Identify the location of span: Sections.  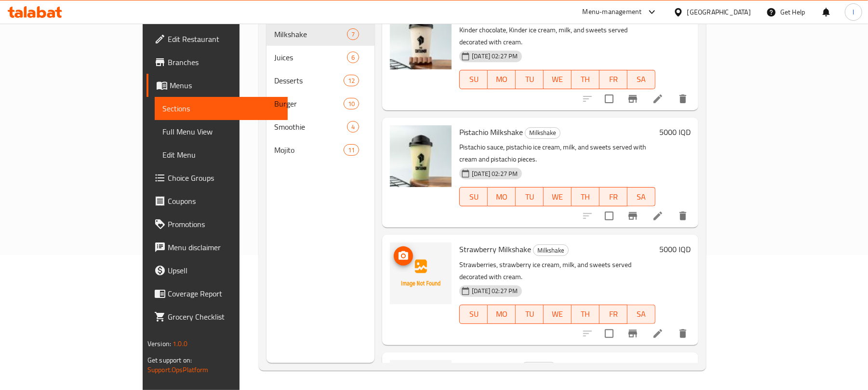
(221, 109).